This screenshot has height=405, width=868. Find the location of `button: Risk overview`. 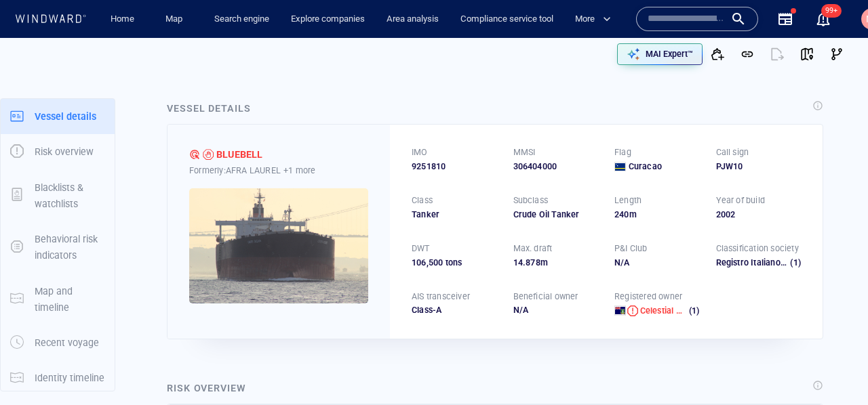

button: Risk overview is located at coordinates (58, 151).